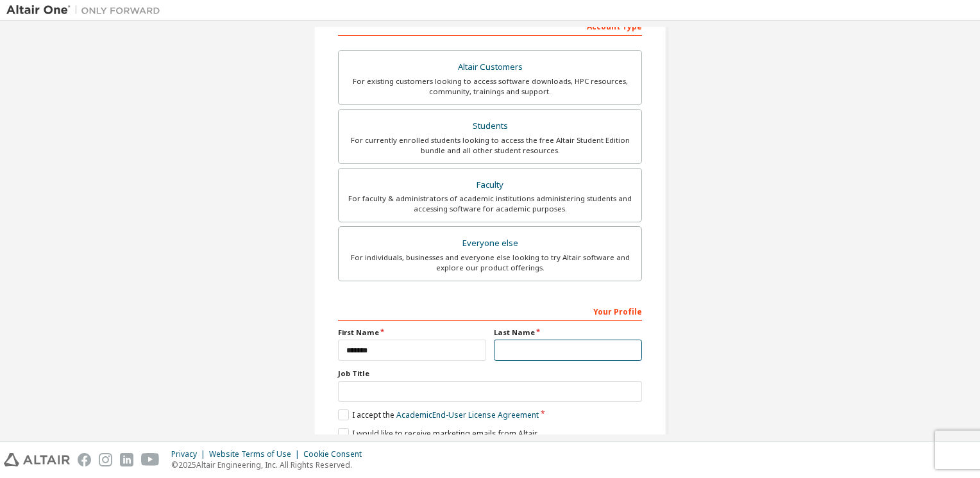 This screenshot has width=980, height=478. What do you see at coordinates (467, 415) in the screenshot?
I see `a: Academic End-User License Agreement` at bounding box center [467, 415].